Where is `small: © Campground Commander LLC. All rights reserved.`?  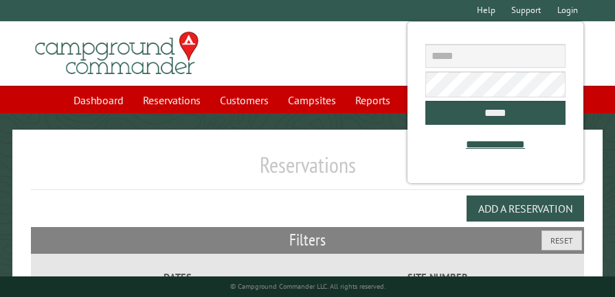 small: © Campground Commander LLC. All rights reserved. is located at coordinates (308, 286).